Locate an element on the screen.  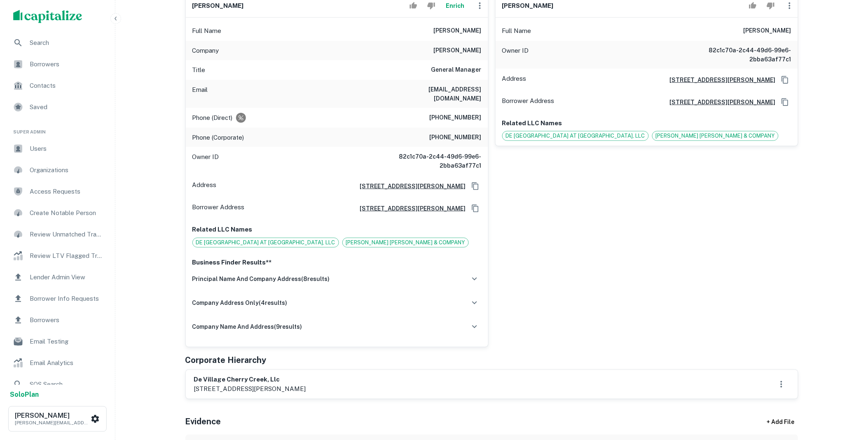
h6: company name and address ( 9 results) is located at coordinates (247, 327).